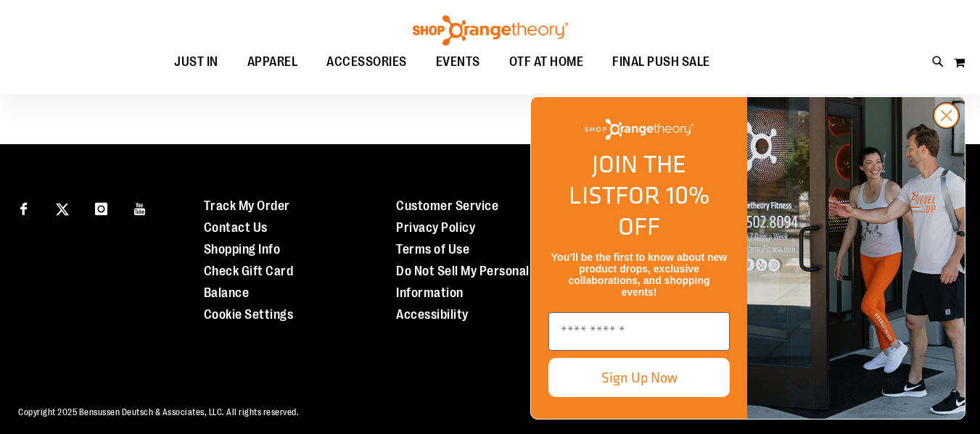  I want to click on a: Privacy Policy, so click(435, 227).